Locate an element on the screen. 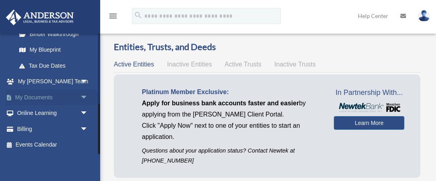  a: Binder Walkthrough is located at coordinates (54, 34).